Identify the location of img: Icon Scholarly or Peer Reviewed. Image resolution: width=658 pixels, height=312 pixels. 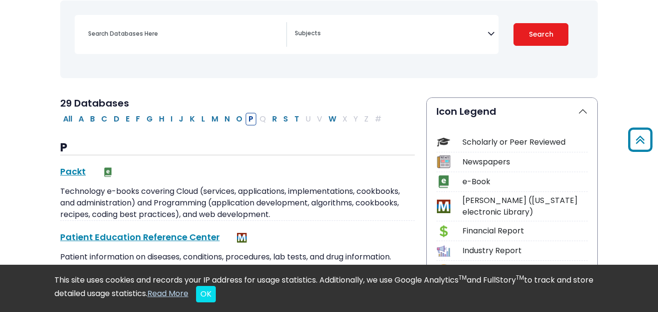
(443, 142).